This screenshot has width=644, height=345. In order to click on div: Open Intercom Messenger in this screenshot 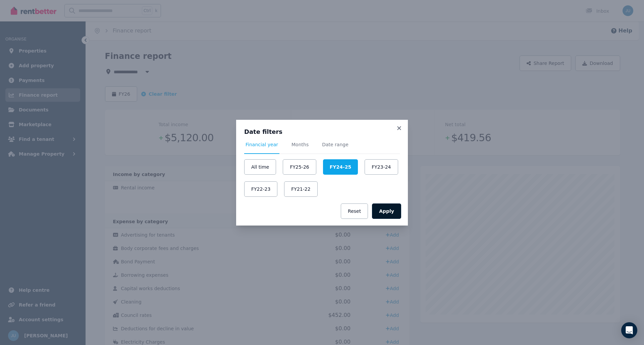, I will do `click(629, 331)`.